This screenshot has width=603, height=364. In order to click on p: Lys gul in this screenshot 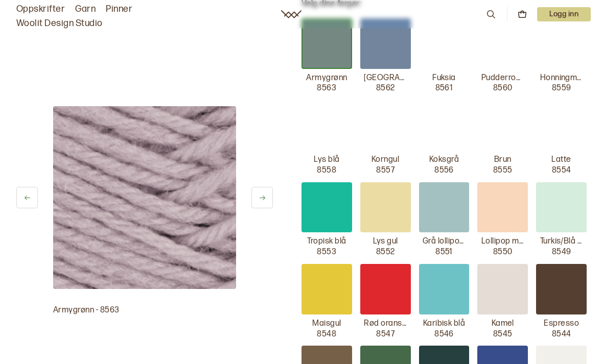, I will do `click(386, 242)`.